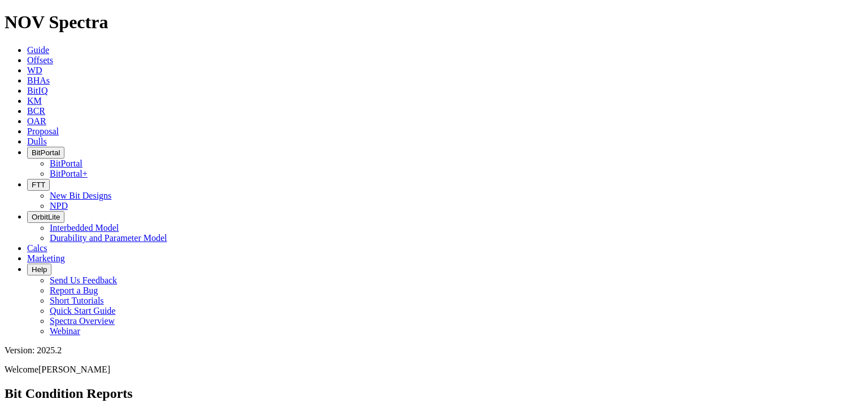 The height and width of the screenshot is (412, 868). What do you see at coordinates (46, 258) in the screenshot?
I see `span: Marketing` at bounding box center [46, 258].